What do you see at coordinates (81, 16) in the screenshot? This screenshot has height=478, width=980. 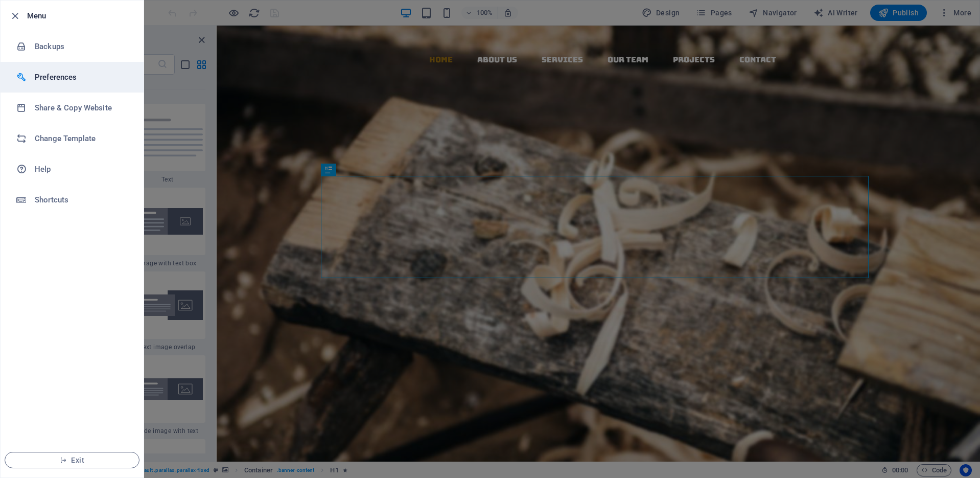 I see `h6: Menu` at bounding box center [81, 16].